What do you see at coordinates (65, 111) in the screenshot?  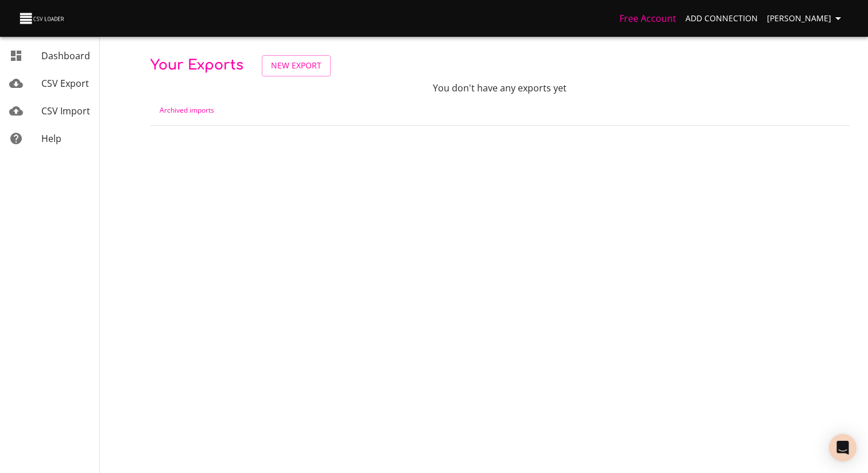 I see `span: CSV Import` at bounding box center [65, 111].